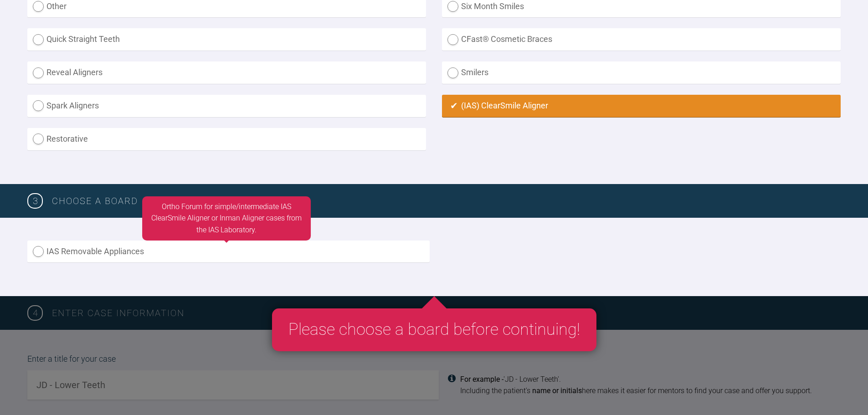 The image size is (868, 415). What do you see at coordinates (641, 106) in the screenshot?
I see `label: (IAS) ClearSmile Aligner` at bounding box center [641, 106].